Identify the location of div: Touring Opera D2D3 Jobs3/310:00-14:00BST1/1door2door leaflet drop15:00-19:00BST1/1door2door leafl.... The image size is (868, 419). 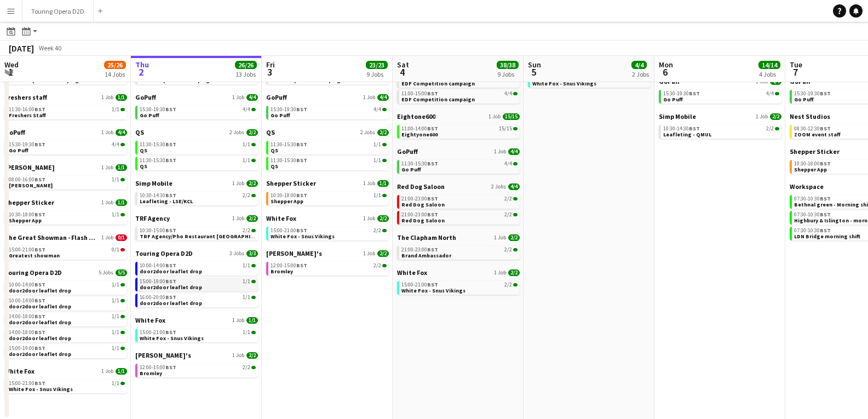
(197, 283).